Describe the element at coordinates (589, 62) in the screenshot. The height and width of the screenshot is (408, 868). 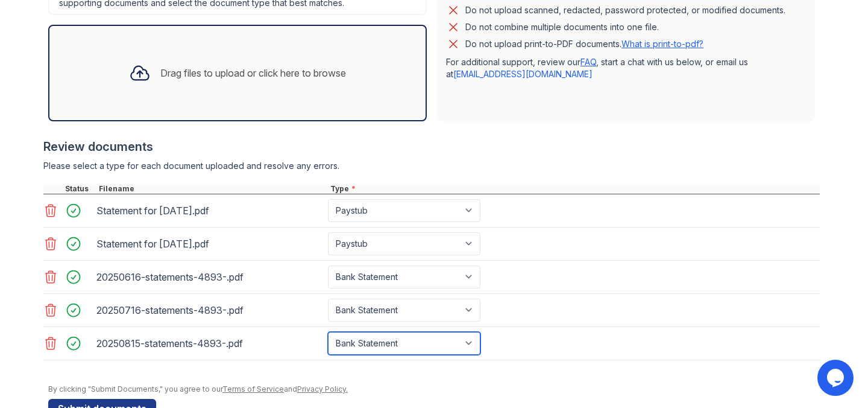
I see `a: FAQ` at that location.